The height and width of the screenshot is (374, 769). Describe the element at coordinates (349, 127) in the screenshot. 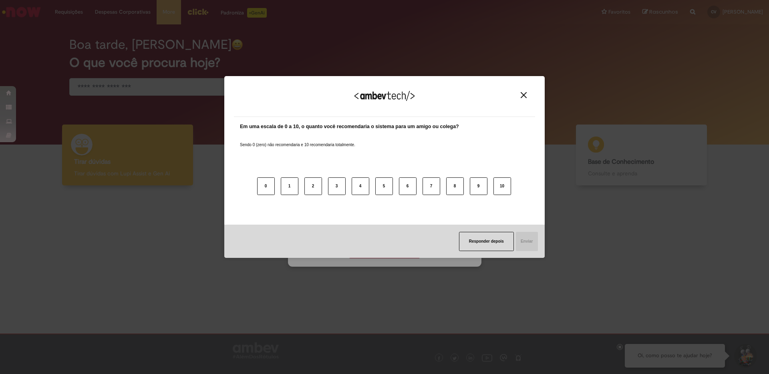

I see `label: Em uma escala de 0 a 10, o quanto você recomendaria o sistema para um amigo ou colega?` at that location.